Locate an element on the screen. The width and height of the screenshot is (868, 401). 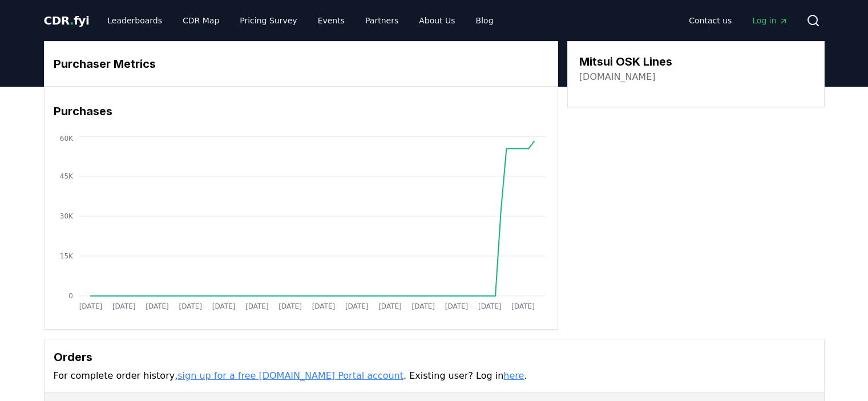
a: About Us is located at coordinates (437, 20).